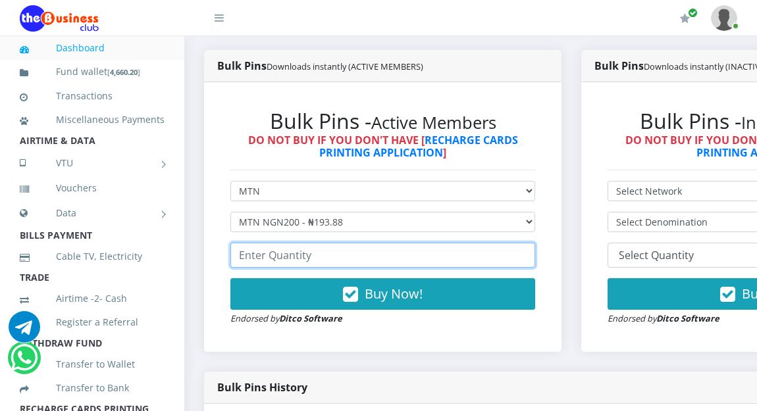  I want to click on a: Dashboard, so click(92, 48).